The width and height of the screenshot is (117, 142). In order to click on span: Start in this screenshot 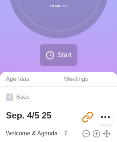, I will do `click(65, 55)`.